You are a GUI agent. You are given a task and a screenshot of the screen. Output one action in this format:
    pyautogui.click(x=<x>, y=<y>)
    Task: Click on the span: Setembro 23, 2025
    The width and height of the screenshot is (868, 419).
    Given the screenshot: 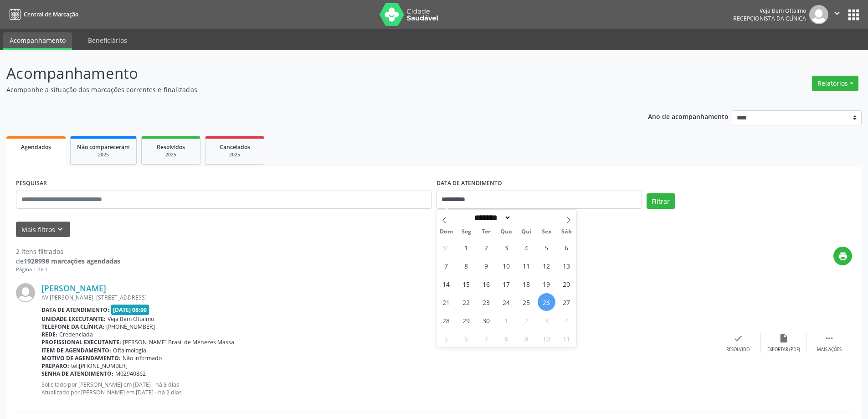 What is the action you would take?
    pyautogui.click(x=486, y=302)
    